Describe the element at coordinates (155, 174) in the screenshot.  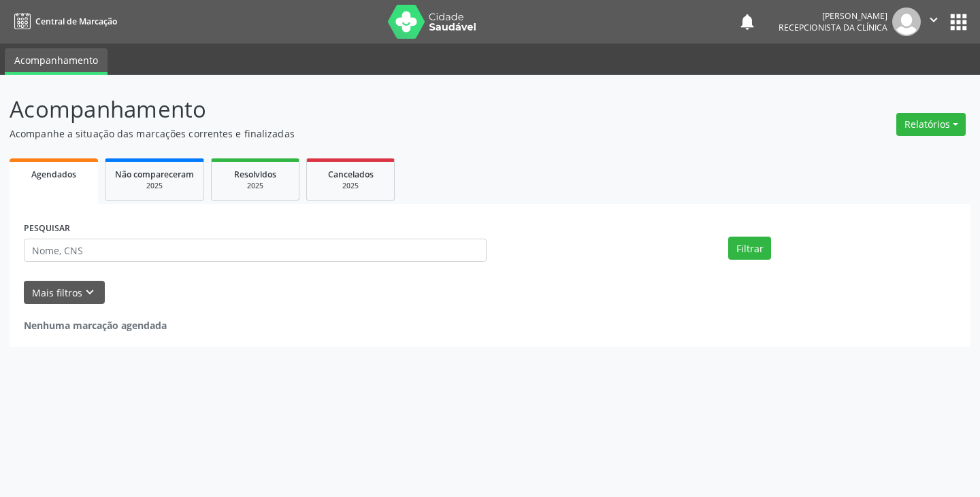
I see `span: Não compareceram` at that location.